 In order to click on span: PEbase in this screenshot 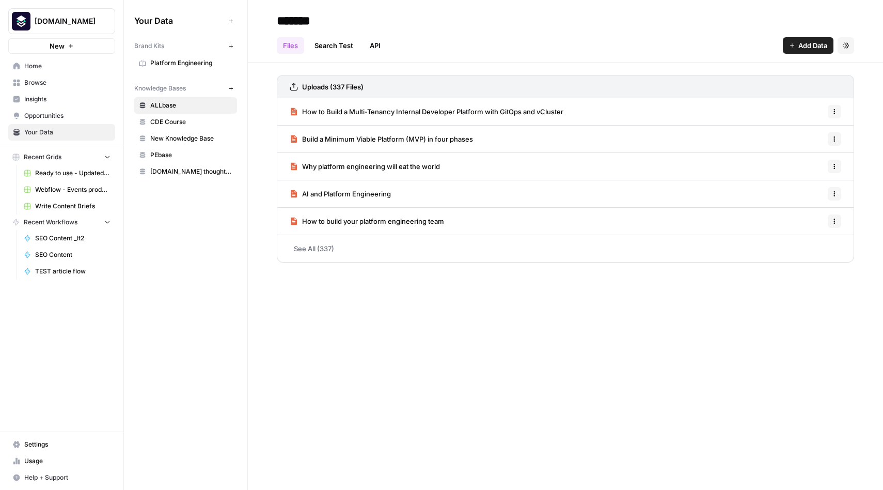, I will do `click(191, 155)`.